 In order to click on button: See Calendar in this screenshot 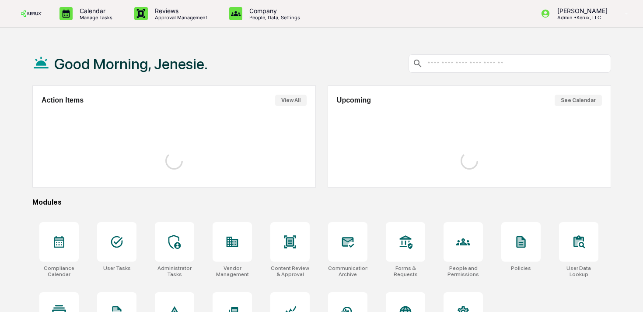, I will do `click(579, 100)`.